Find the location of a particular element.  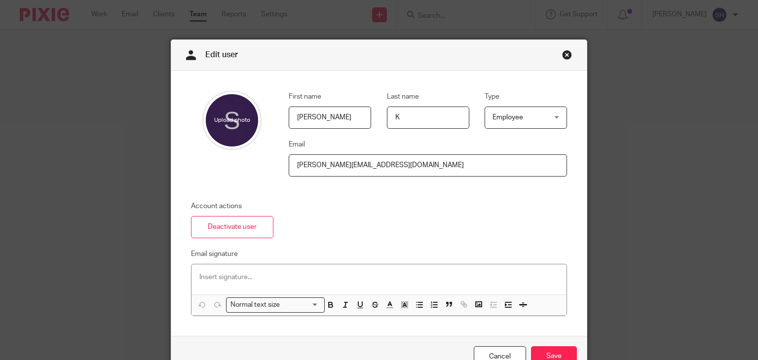

a: Deactivate user is located at coordinates (232, 227).